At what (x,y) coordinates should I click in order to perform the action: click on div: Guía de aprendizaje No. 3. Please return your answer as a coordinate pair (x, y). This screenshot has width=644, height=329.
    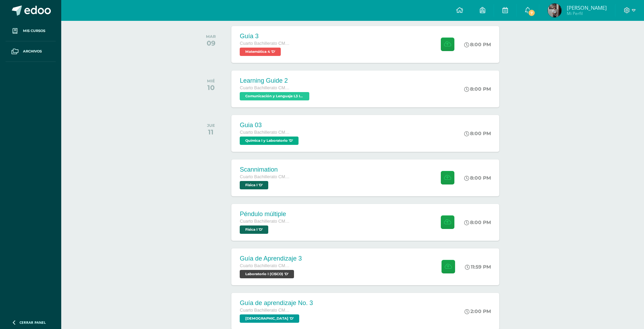
    Looking at the image, I should click on (276, 303).